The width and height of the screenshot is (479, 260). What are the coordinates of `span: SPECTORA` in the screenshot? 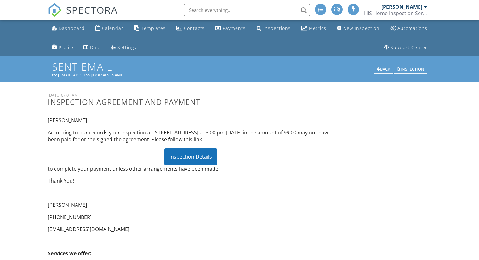 It's located at (92, 10).